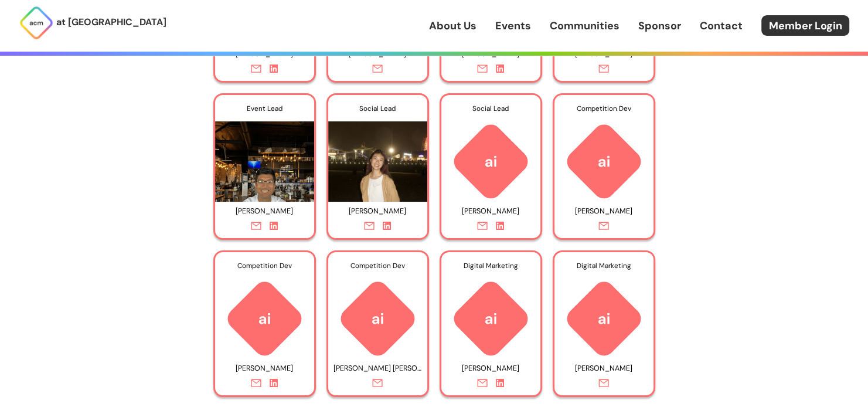 This screenshot has width=868, height=407. Describe the element at coordinates (377, 157) in the screenshot. I see `img: Photo of Sophia Zhu` at that location.